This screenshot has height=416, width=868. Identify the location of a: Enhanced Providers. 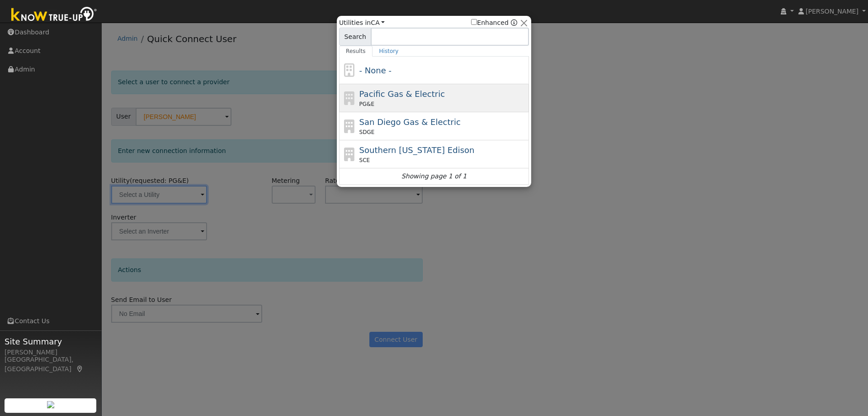
(514, 23).